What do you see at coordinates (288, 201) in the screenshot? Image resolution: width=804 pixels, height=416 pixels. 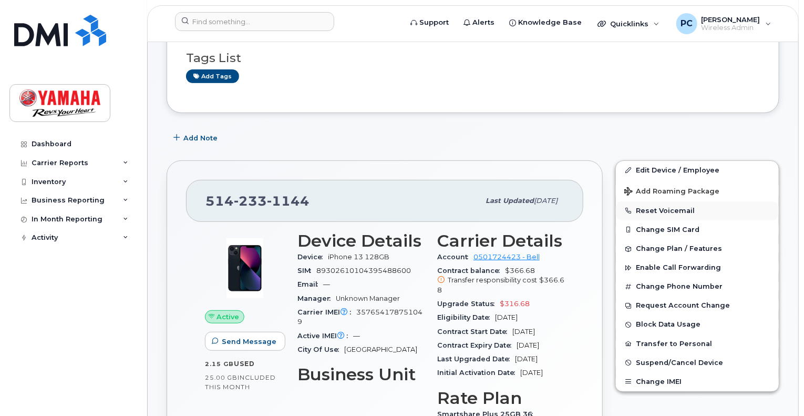 I see `span: 1144` at bounding box center [288, 201].